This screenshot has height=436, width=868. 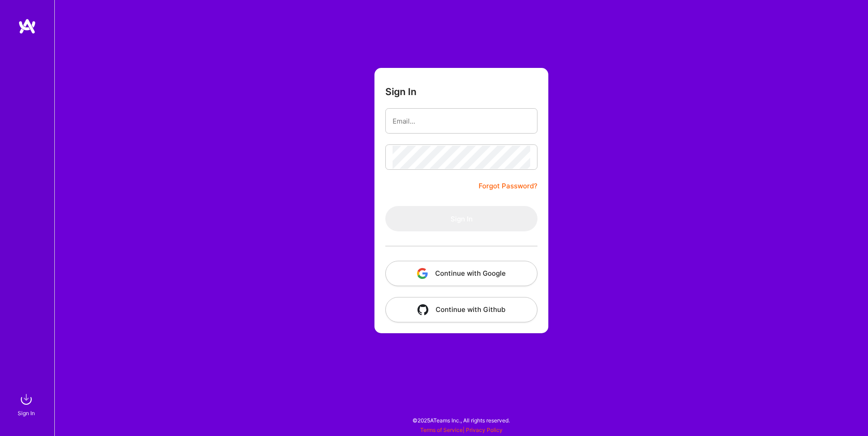 I want to click on button: Sign In, so click(x=461, y=218).